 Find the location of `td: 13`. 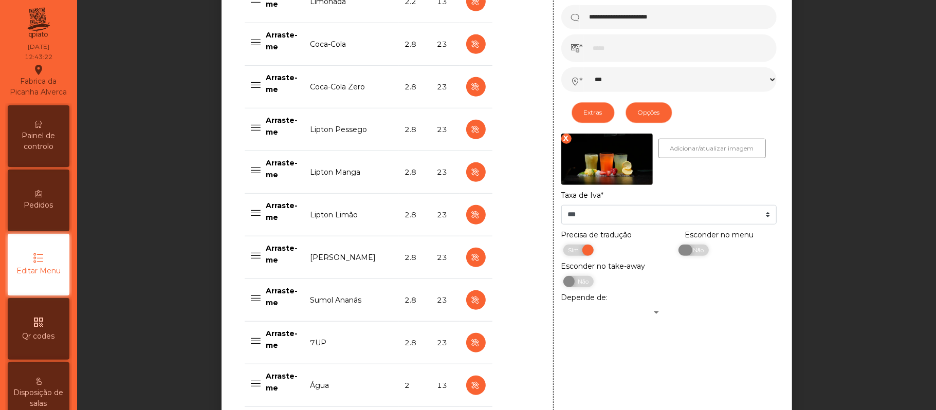

td: 13 is located at coordinates (445, 386).